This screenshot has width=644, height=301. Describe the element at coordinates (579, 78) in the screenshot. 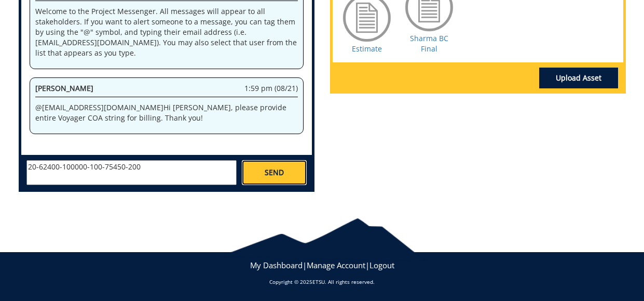

I see `a: Upload Asset` at that location.